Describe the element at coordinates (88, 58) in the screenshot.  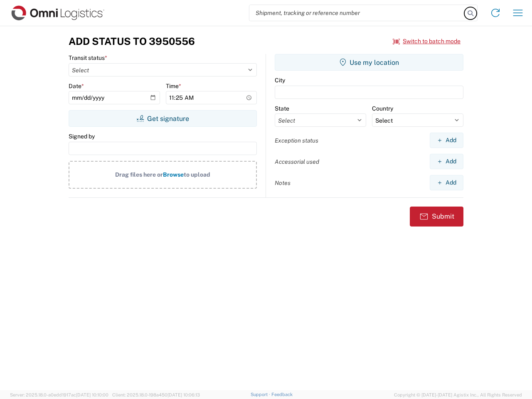
I see `label: Transit status` at that location.